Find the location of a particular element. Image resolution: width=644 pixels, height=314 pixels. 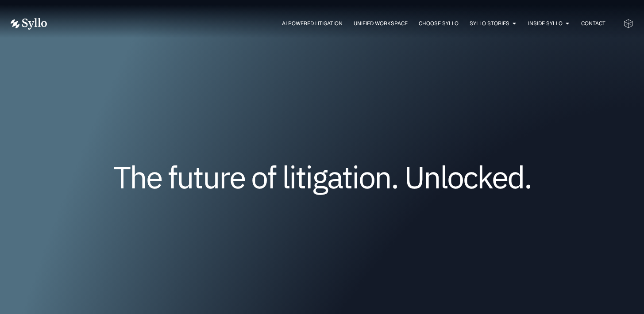

nav: Menu is located at coordinates (335, 24).